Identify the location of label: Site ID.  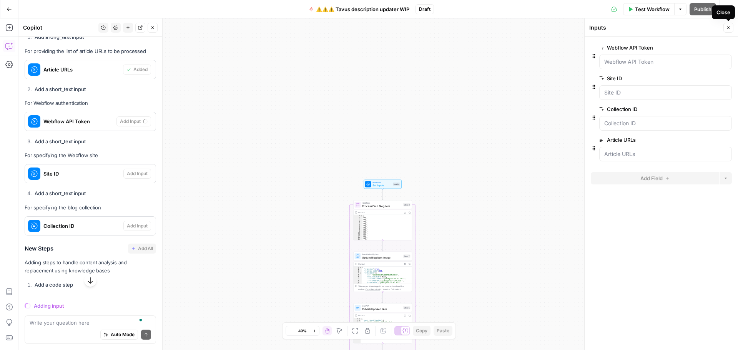
(644, 78).